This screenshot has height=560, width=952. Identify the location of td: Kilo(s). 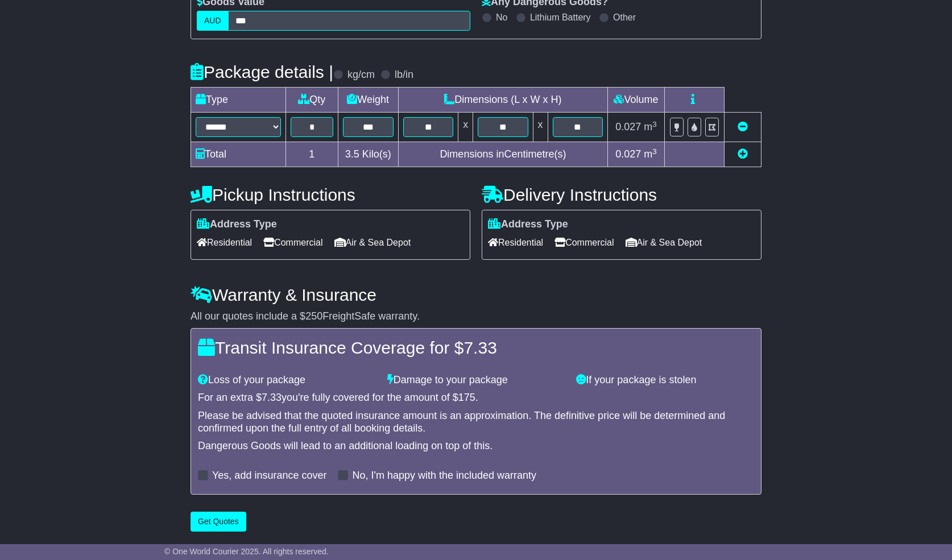
(368, 155).